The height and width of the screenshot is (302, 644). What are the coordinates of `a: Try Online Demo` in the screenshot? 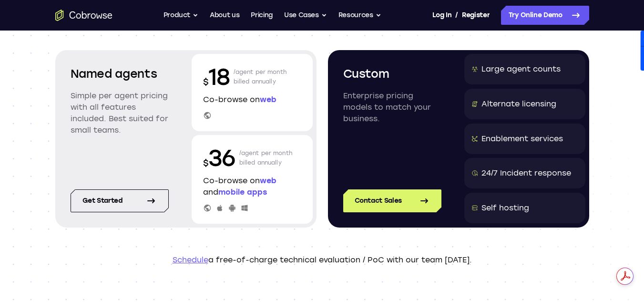 It's located at (545, 15).